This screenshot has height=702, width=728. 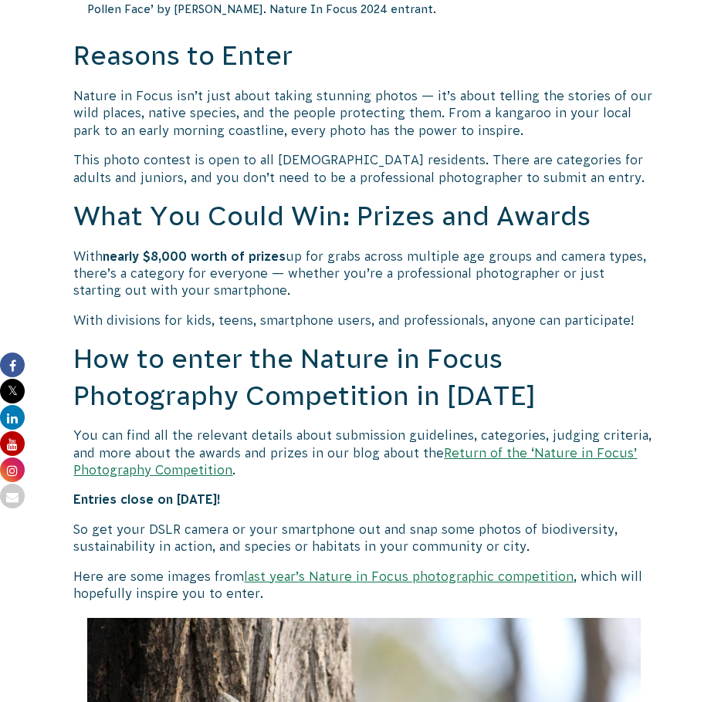 What do you see at coordinates (363, 452) in the screenshot?
I see `p: You can find all the relevant details about submission guidelines, categories, judging criteria, ...` at bounding box center [363, 452].